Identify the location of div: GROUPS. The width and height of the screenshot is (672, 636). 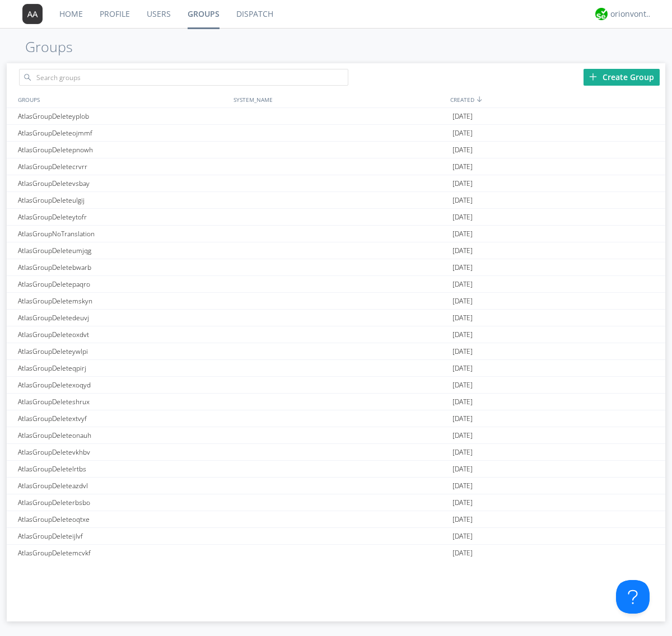
(121, 99).